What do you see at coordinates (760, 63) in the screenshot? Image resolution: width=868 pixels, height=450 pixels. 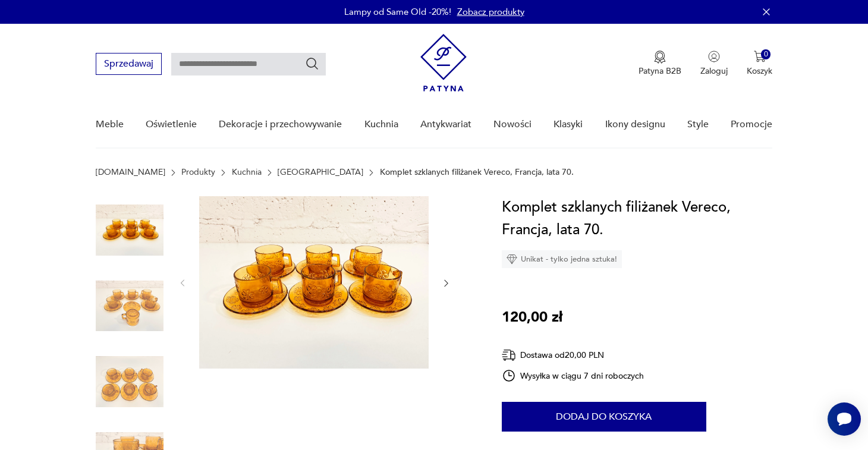 I see `button: 0Koszyk` at bounding box center [760, 63].